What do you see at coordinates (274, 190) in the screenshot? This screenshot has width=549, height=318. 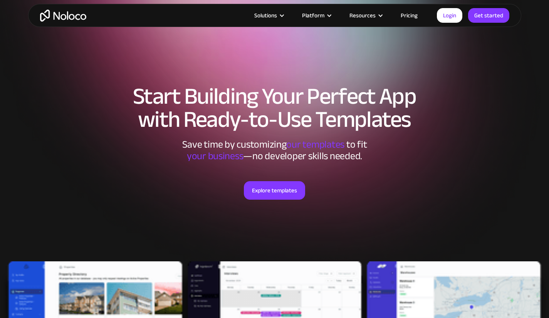 I see `a: Explore templates` at bounding box center [274, 190].